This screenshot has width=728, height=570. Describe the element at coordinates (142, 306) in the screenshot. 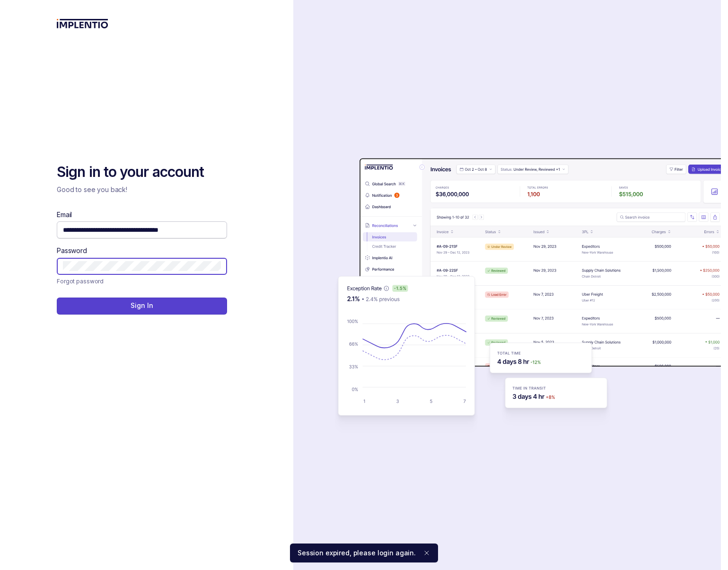

I see `button: Sign In` at that location.